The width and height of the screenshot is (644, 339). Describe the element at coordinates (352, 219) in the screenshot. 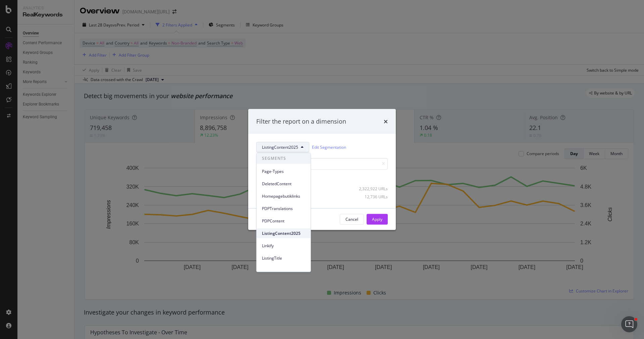

I see `button: Cancel` at that location.